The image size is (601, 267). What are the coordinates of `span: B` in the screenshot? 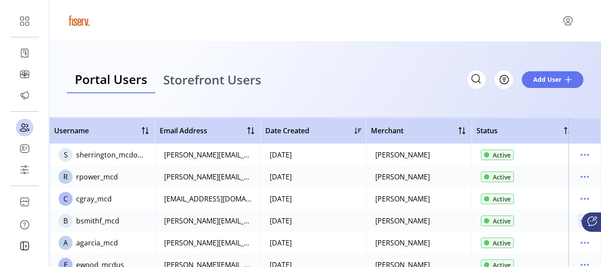 It's located at (66, 221).